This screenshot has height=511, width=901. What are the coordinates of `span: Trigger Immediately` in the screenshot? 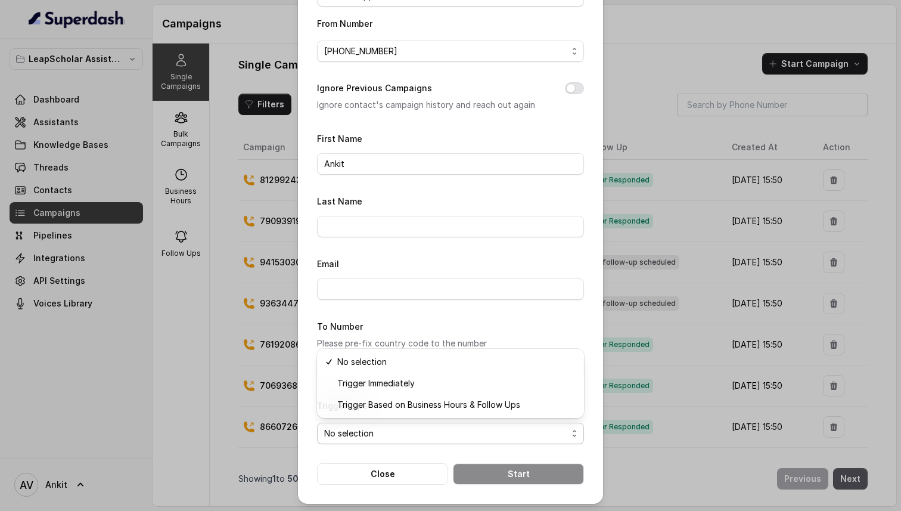 It's located at (376, 383).